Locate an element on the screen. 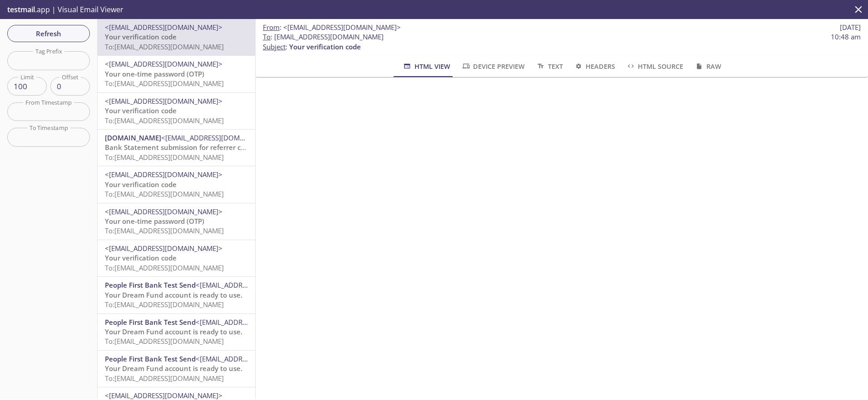  button: Refresh is located at coordinates (49, 34).